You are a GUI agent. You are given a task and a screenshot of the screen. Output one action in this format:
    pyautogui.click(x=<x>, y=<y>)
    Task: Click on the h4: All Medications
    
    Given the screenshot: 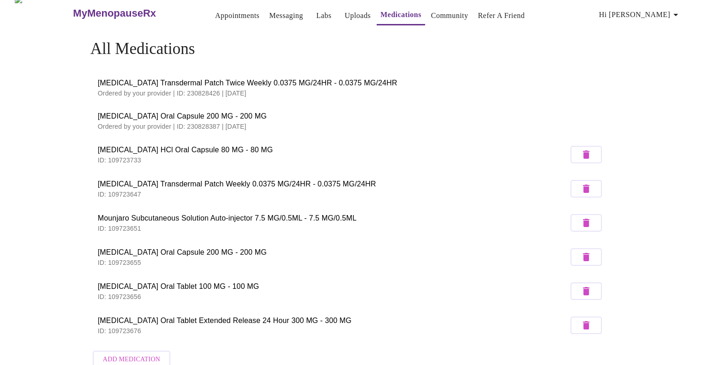 What is the action you would take?
    pyautogui.click(x=351, y=49)
    